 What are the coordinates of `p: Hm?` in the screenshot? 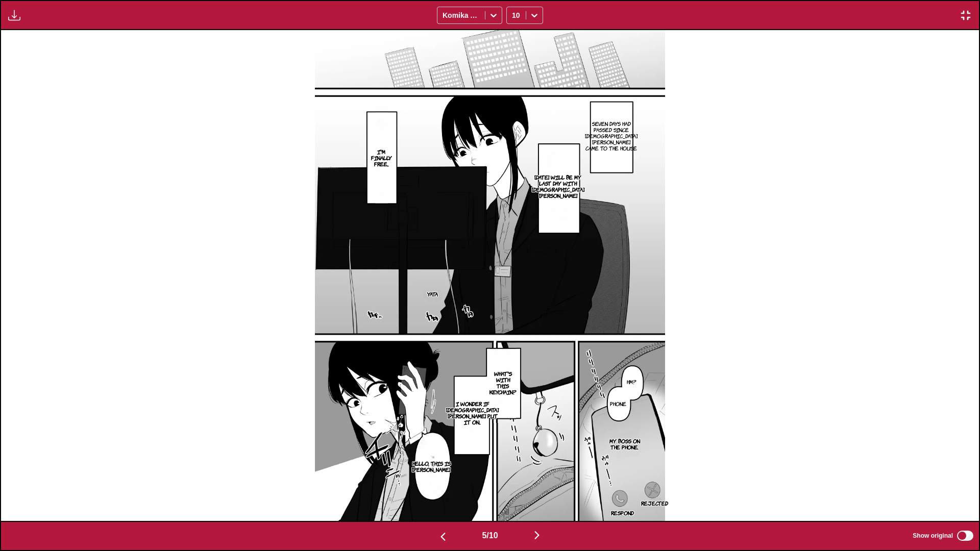 It's located at (631, 381).